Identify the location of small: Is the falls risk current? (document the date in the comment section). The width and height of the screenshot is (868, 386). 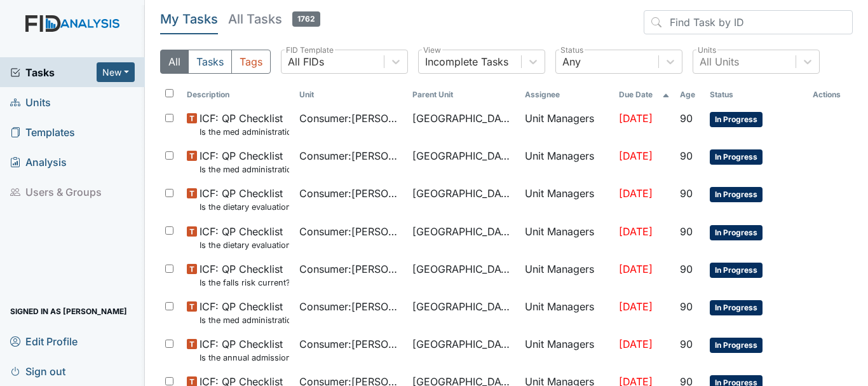
(244, 282).